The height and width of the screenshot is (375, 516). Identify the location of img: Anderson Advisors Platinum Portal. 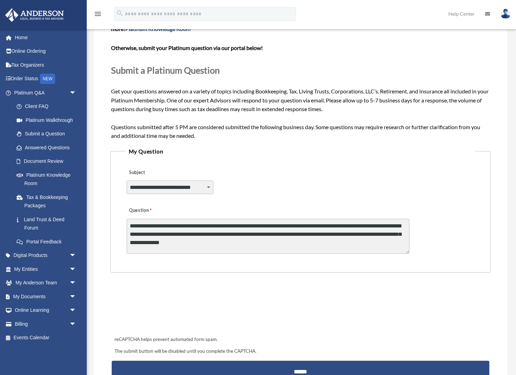
(34, 15).